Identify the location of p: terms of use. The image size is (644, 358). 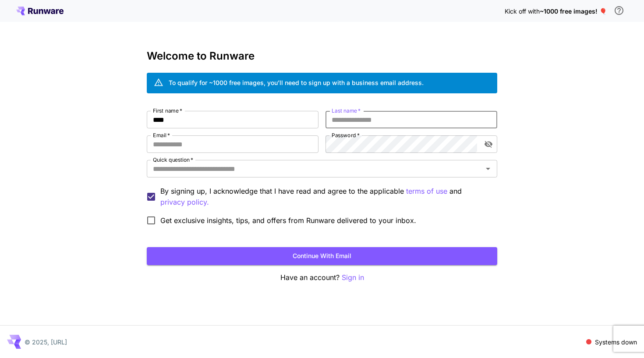
(426, 191).